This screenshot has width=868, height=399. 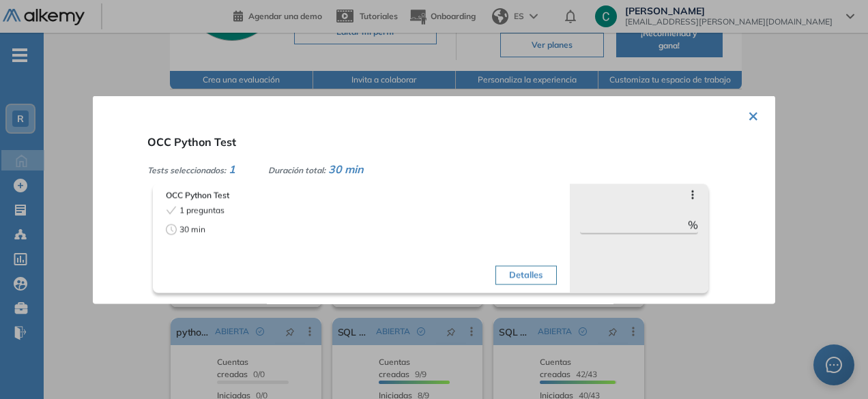 What do you see at coordinates (526, 275) in the screenshot?
I see `button: Detalles` at bounding box center [526, 275].